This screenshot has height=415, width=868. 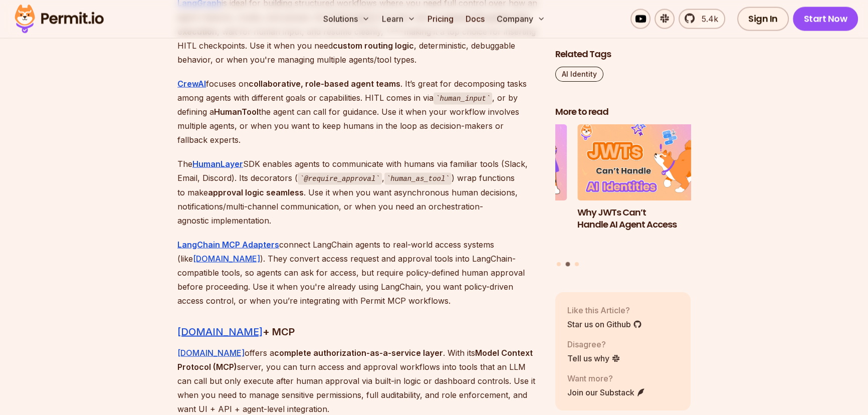 I want to click on strong: HumanLayer, so click(x=217, y=164).